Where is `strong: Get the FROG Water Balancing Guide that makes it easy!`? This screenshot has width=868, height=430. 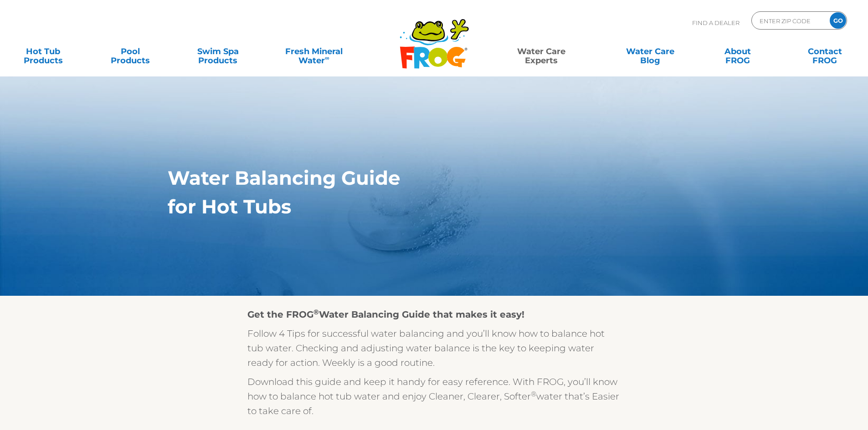
strong: Get the FROG Water Balancing Guide that makes it easy! is located at coordinates (386, 315).